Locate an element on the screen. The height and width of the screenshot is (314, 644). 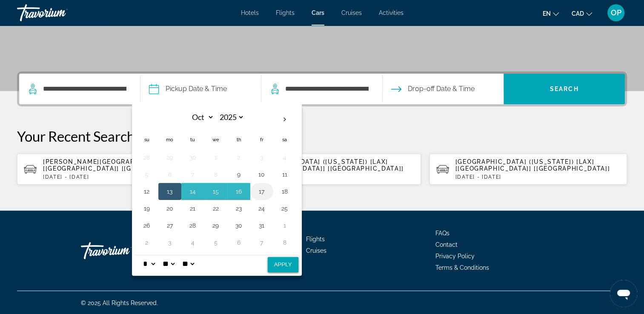
select: Select hour is located at coordinates (149, 264).